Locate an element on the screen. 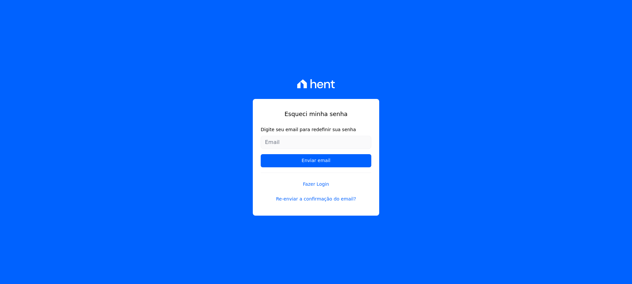 The width and height of the screenshot is (632, 284). label: Digite seu email para redefinir sua senha is located at coordinates (316, 130).